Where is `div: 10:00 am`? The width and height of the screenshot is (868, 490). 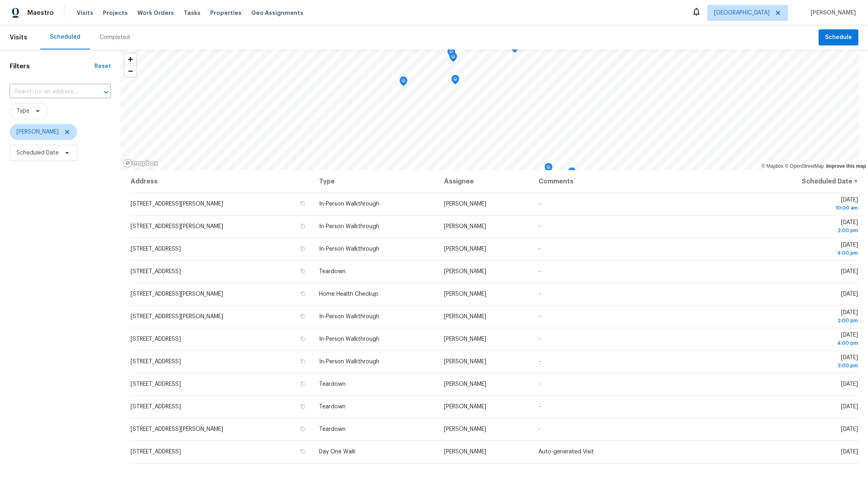 div: 10:00 am is located at coordinates (807, 208).